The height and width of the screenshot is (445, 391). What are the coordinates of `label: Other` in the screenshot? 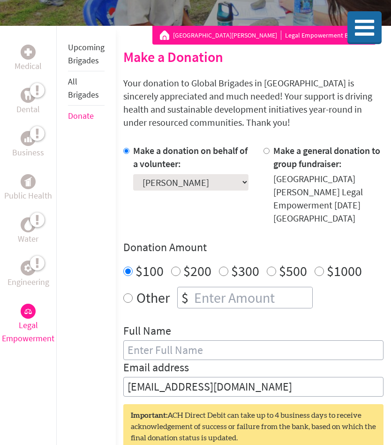 It's located at (153, 297).